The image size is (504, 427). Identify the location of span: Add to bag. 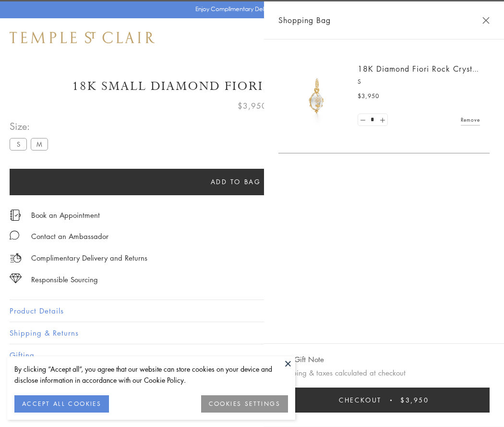
(236, 182).